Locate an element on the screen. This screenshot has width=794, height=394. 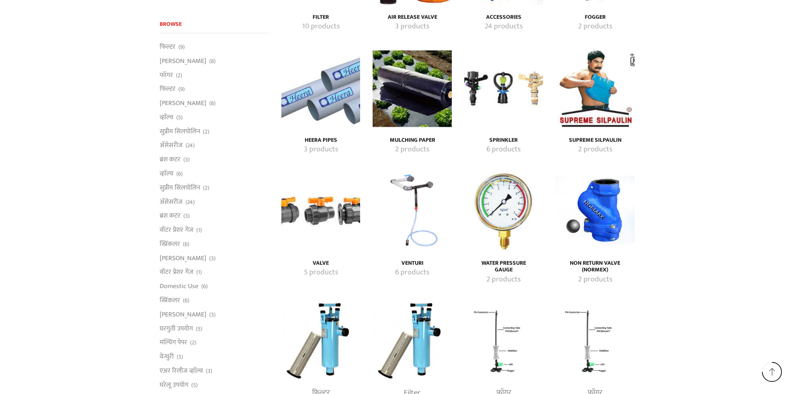
img: Heera Pipes is located at coordinates (320, 88).